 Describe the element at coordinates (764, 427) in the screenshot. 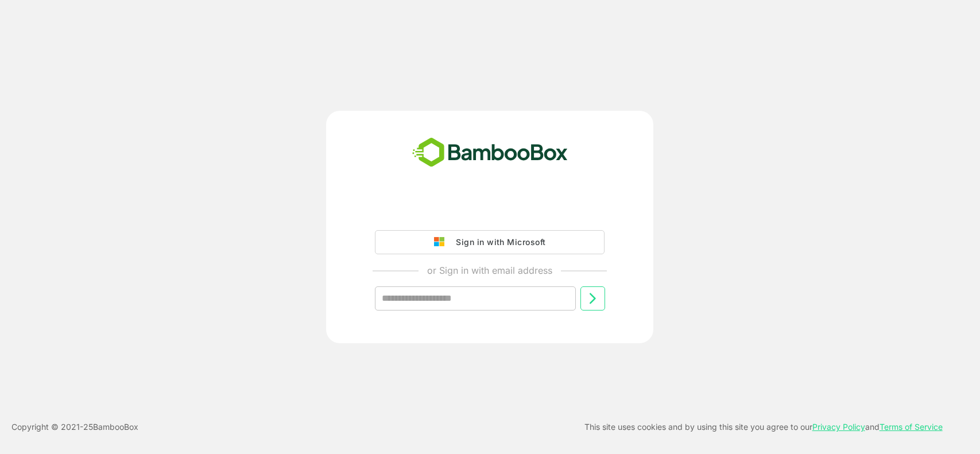

I see `p: This site uses cookies and by using this site you agree to our and` at that location.